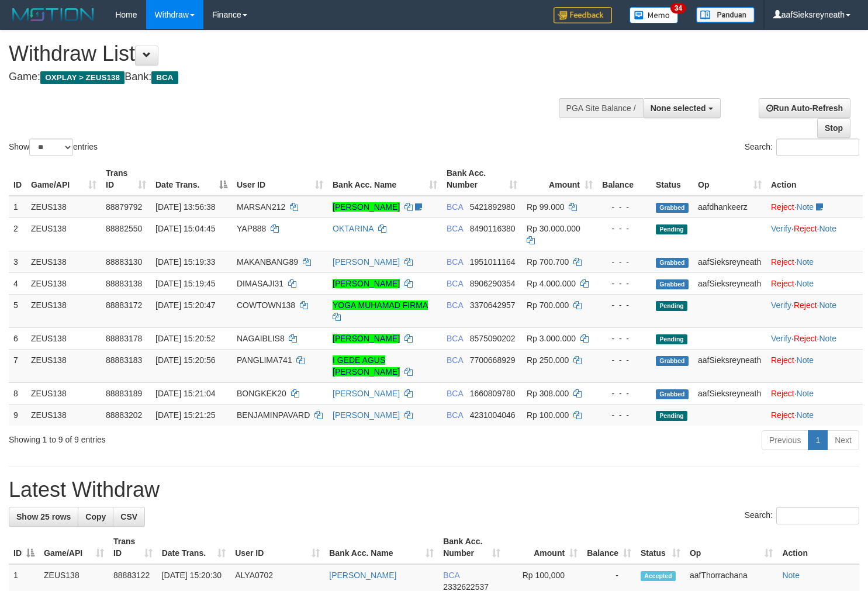  What do you see at coordinates (43, 517) in the screenshot?
I see `a: Show 25 rows` at bounding box center [43, 517].